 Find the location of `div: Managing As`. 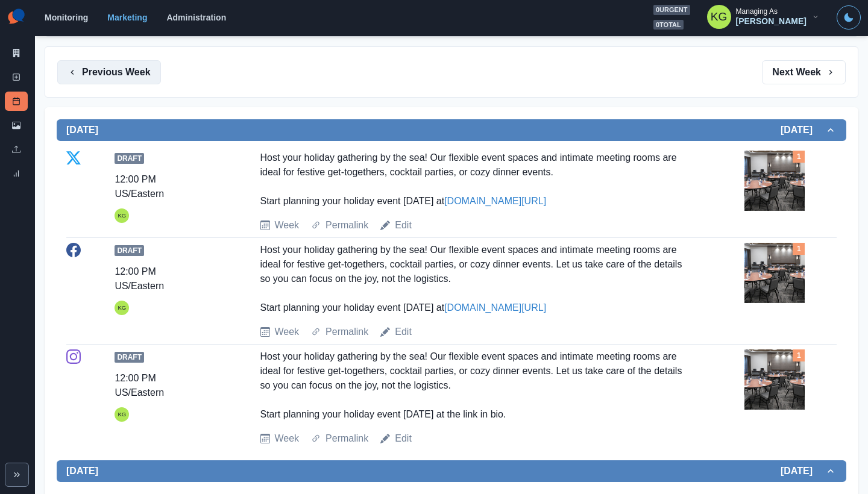

div: Managing As is located at coordinates (756, 12).